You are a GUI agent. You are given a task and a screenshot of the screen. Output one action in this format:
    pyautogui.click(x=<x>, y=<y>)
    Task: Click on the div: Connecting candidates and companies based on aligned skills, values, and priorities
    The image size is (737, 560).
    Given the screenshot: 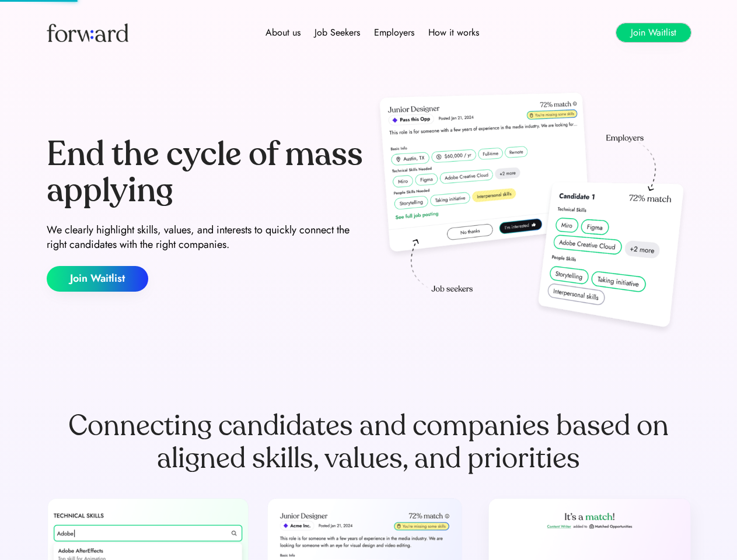 What is the action you would take?
    pyautogui.click(x=368, y=443)
    